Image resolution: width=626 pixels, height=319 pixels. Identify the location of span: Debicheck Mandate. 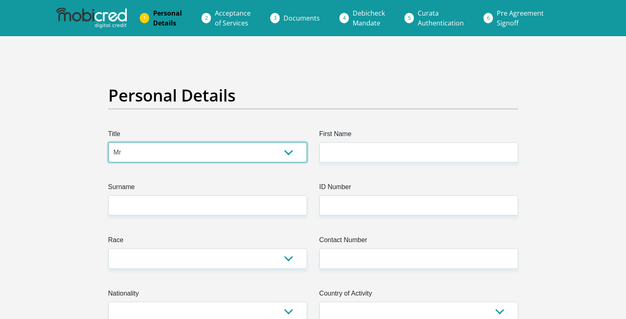
(369, 18).